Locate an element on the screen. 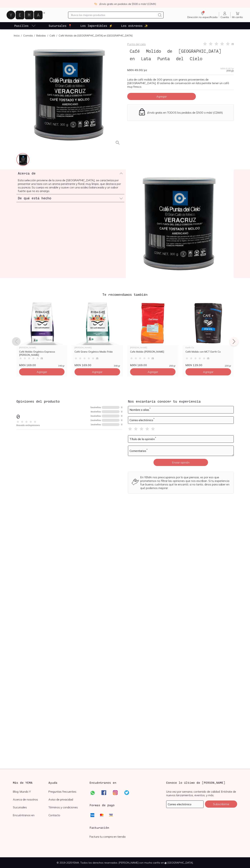  a: Los Imperdibles ⚡️ is located at coordinates (96, 26).